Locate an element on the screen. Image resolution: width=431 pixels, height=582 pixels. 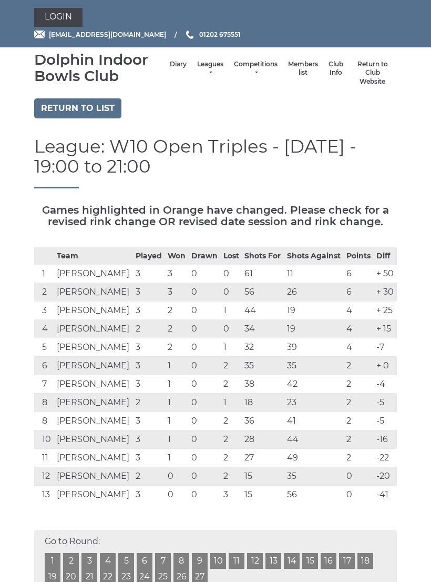
a: 3 is located at coordinates (89, 561).